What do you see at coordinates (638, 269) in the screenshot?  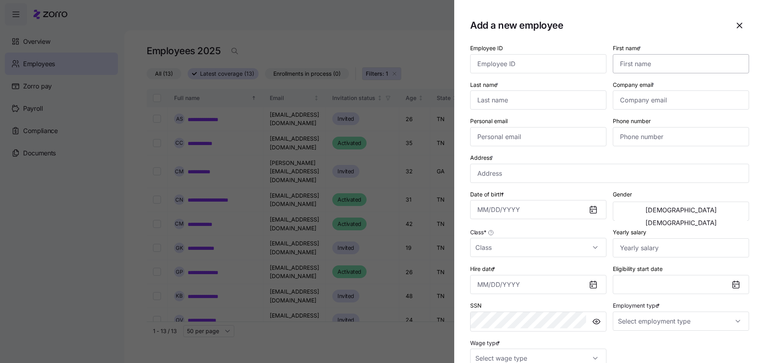 I see `label: Eligibility start date` at bounding box center [638, 269].